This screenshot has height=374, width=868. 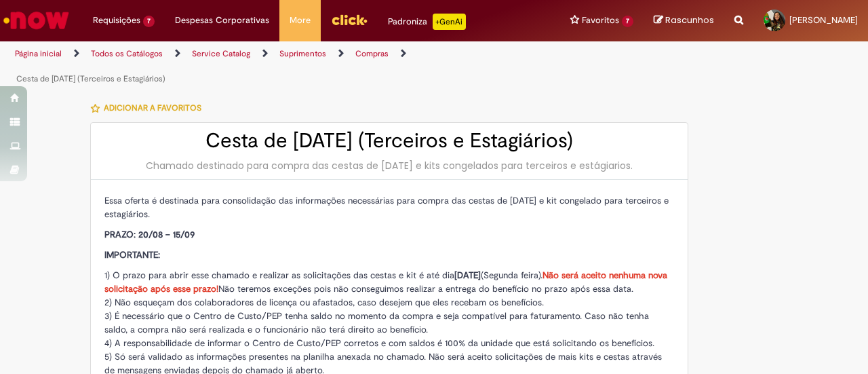 I want to click on span: 1) O prazo para abrir esse chamado e realizar as solicitações das cestas e kit é até dia (Segunda..., so click(x=386, y=282).